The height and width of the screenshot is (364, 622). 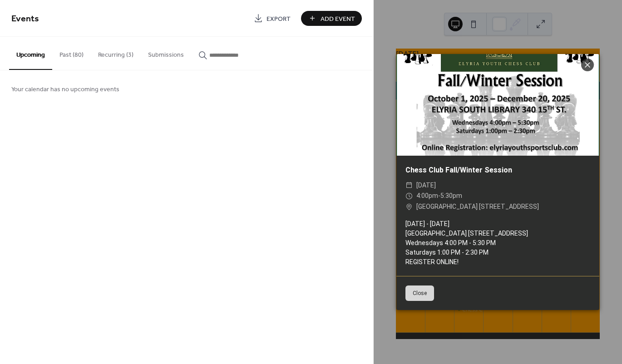 What do you see at coordinates (420, 293) in the screenshot?
I see `button: Close` at bounding box center [420, 293].